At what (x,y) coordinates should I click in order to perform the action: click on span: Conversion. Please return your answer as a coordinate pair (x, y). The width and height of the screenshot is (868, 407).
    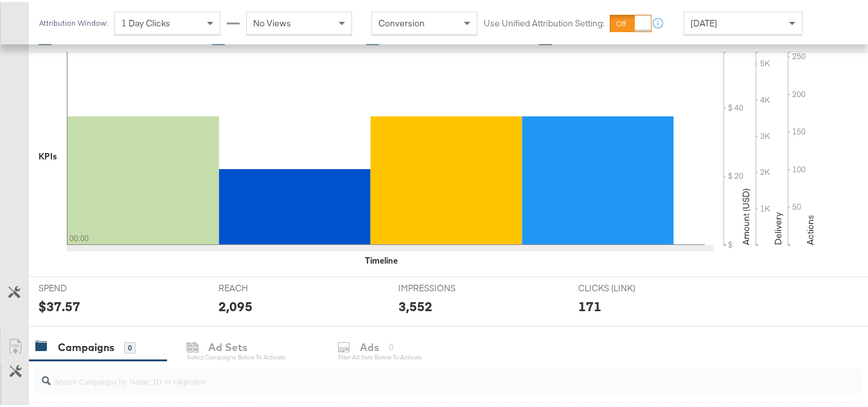
    Looking at the image, I should click on (402, 21).